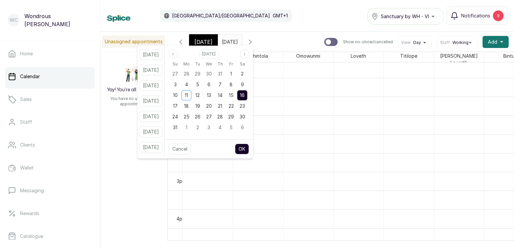  What do you see at coordinates (209, 54) in the screenshot?
I see `button: Select month` at bounding box center [209, 54].